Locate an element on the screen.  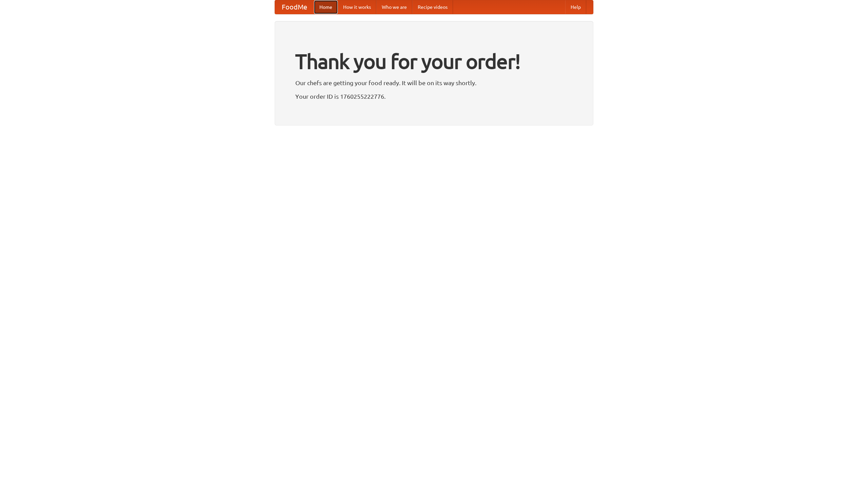
p: Our chefs are getting your food ready. It will be on its way shortly. is located at coordinates (434, 83).